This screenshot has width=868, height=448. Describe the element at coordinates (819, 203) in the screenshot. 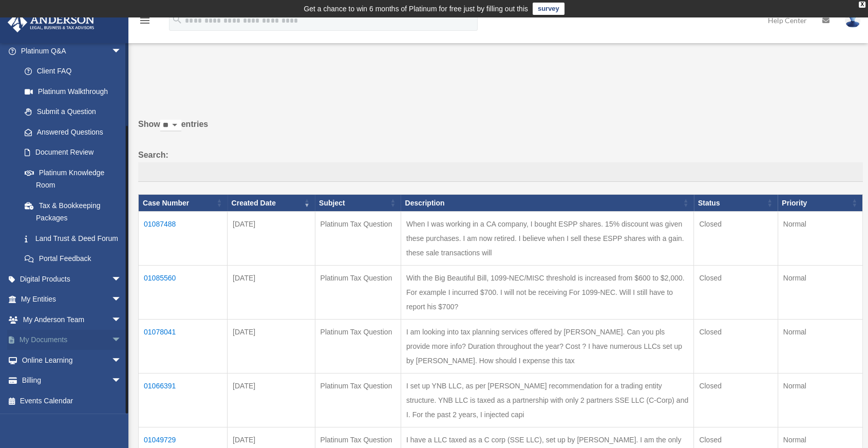

I see `th: Priority: activate to sort column ascending` at that location.